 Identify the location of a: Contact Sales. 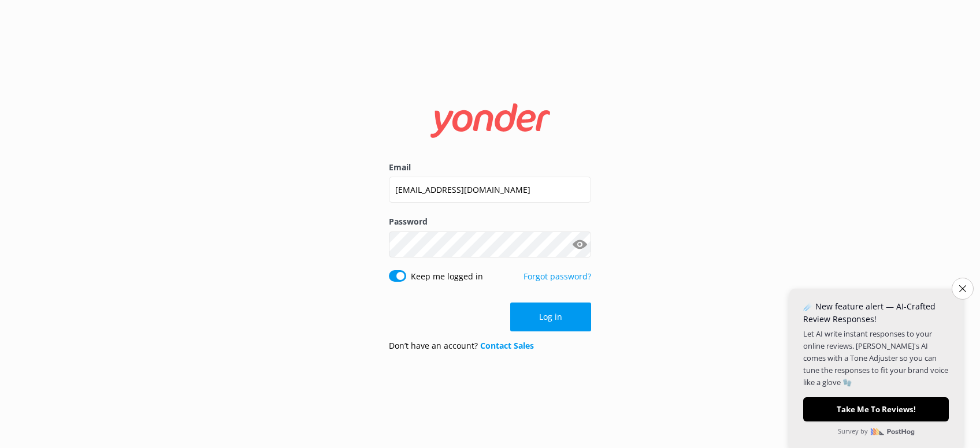
(507, 345).